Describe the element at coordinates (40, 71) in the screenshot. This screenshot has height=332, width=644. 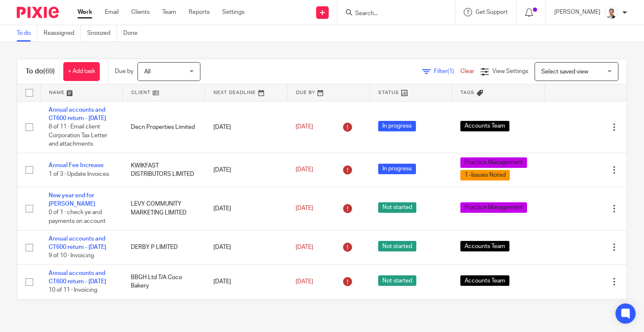
I see `h1: To do` at that location.